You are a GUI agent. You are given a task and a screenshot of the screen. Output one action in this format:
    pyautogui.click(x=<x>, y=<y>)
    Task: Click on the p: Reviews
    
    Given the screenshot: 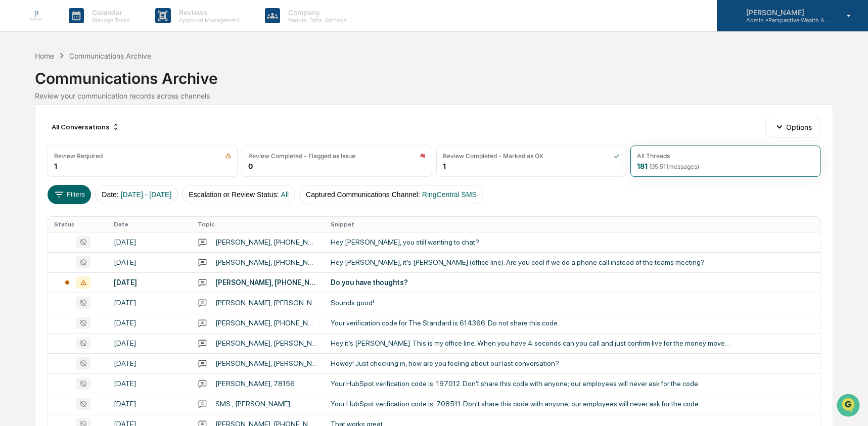 What is the action you would take?
    pyautogui.click(x=208, y=12)
    